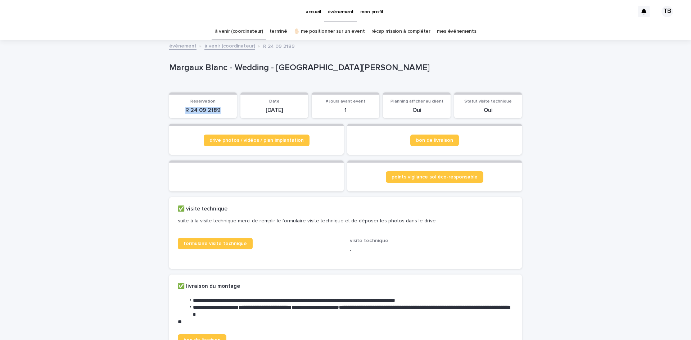 The height and width of the screenshot is (340, 691). Describe the element at coordinates (369, 241) in the screenshot. I see `span: visite technique` at that location.